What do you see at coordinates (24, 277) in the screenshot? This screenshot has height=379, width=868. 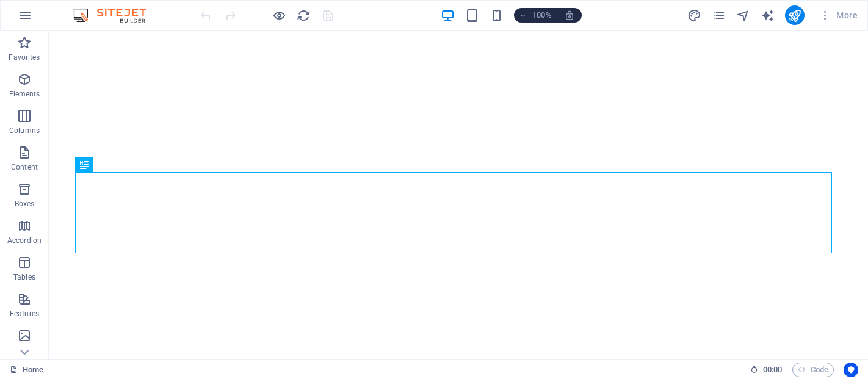 I see `p: Tables` at bounding box center [24, 277].